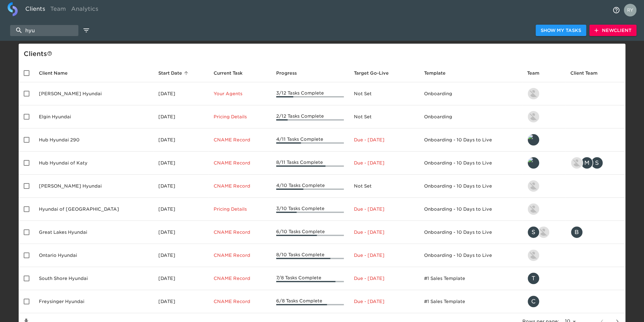  What do you see at coordinates (232, 73) in the screenshot?
I see `span: Current Task` at bounding box center [232, 73].